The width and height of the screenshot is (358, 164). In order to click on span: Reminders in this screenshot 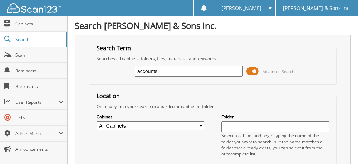, I will do `click(39, 71)`.